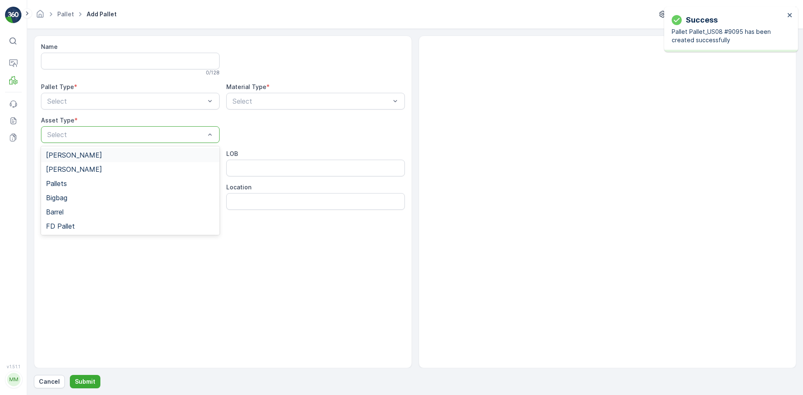 This screenshot has height=395, width=803. I want to click on span: Net Weight :, so click(25, 168).